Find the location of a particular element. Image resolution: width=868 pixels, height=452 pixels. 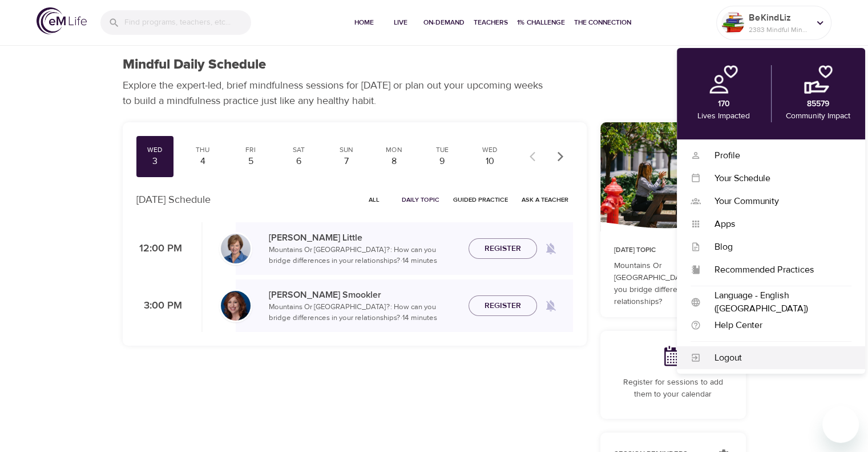

div: Blog is located at coordinates (776, 247).